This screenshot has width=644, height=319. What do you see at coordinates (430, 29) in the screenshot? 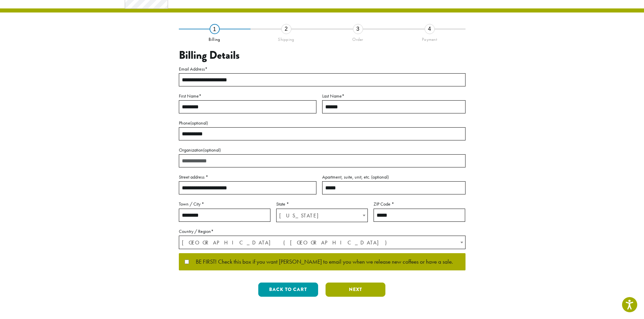
I see `div: 4` at bounding box center [430, 29].